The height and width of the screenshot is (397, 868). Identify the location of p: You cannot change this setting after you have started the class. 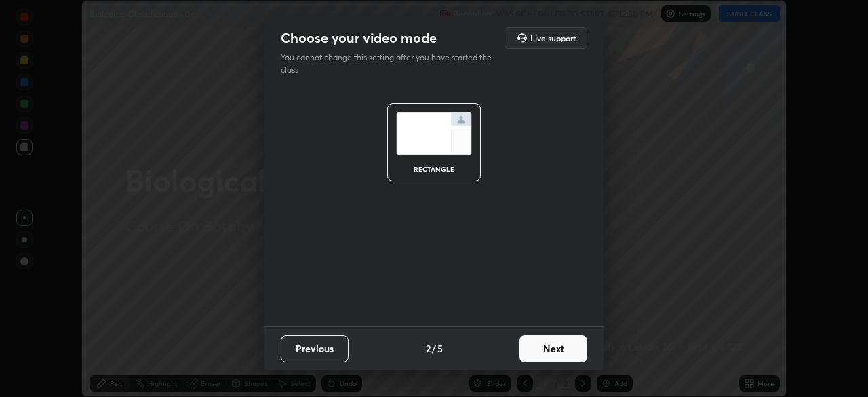
(391, 64).